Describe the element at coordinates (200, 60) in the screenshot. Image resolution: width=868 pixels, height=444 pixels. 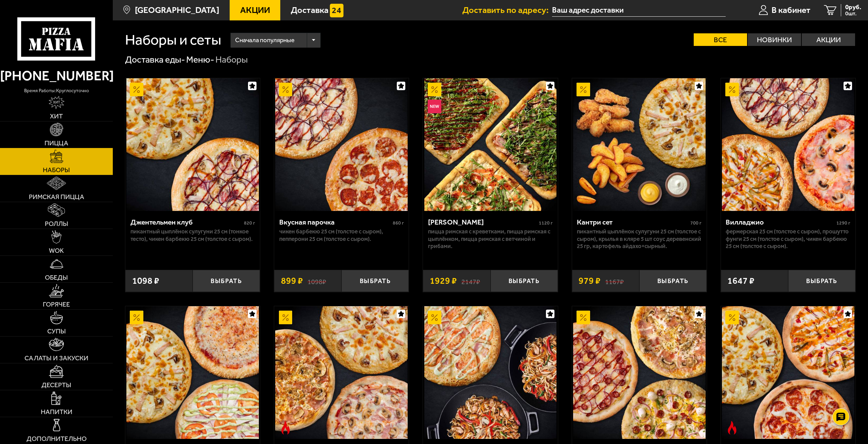
I see `a: Меню-` at that location.